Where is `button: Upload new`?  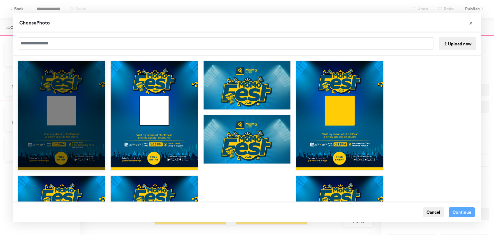 button: Upload new is located at coordinates (457, 44).